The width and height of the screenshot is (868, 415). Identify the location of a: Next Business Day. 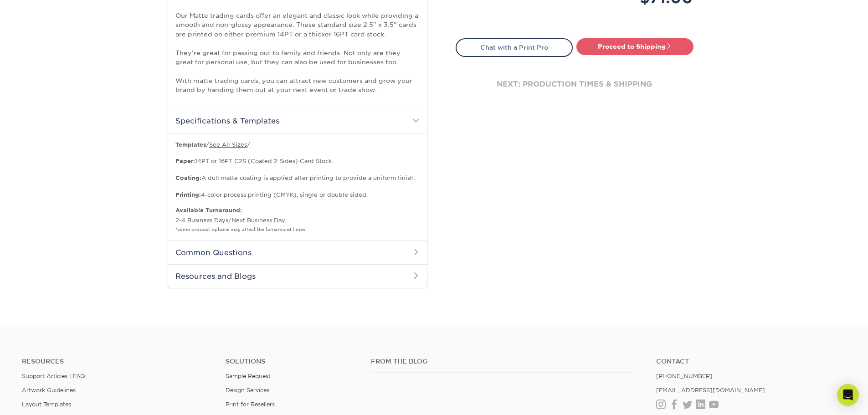
(258, 220).